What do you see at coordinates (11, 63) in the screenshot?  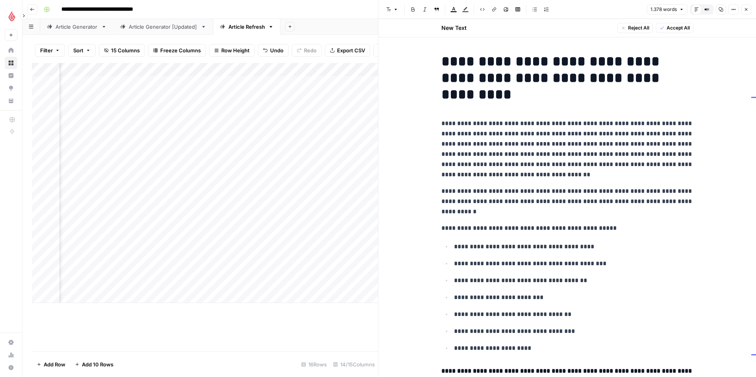 I see `a: Browse` at bounding box center [11, 63].